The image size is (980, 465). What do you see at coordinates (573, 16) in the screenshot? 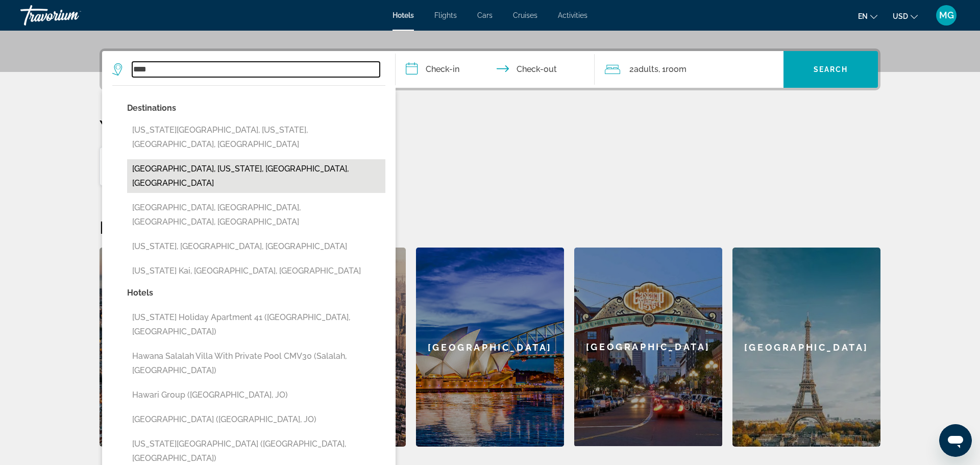
I see `span: Activities` at bounding box center [573, 16].